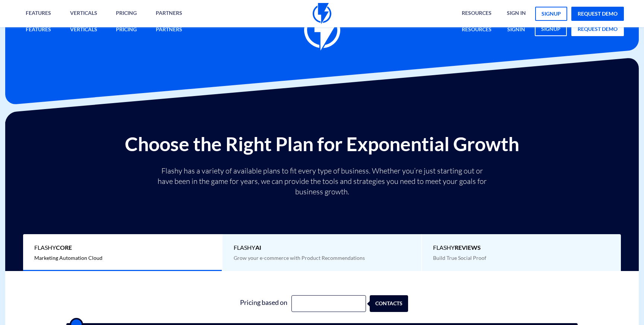 The width and height of the screenshot is (644, 325). What do you see at coordinates (127, 30) in the screenshot?
I see `a: Pricing` at bounding box center [127, 30].